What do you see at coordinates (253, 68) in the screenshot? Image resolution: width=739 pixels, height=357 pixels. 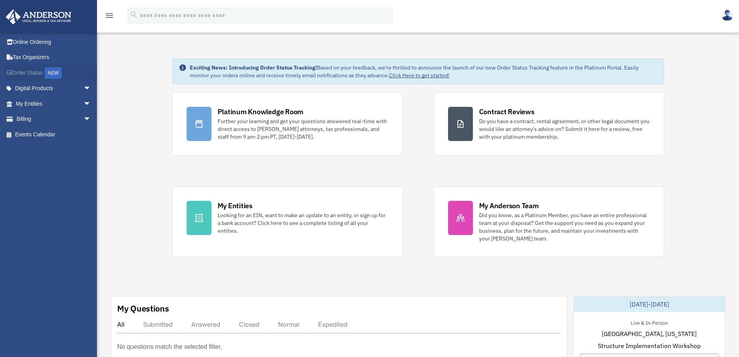 I see `strong: Exciting News: Introducing Order Status Tracking!` at bounding box center [253, 68].